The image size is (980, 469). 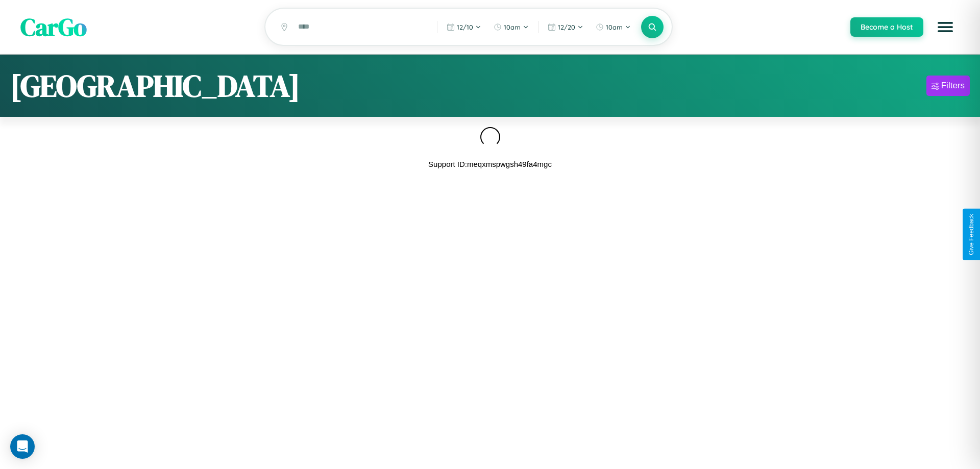 What do you see at coordinates (886, 27) in the screenshot?
I see `button: Become a Host` at bounding box center [886, 27].